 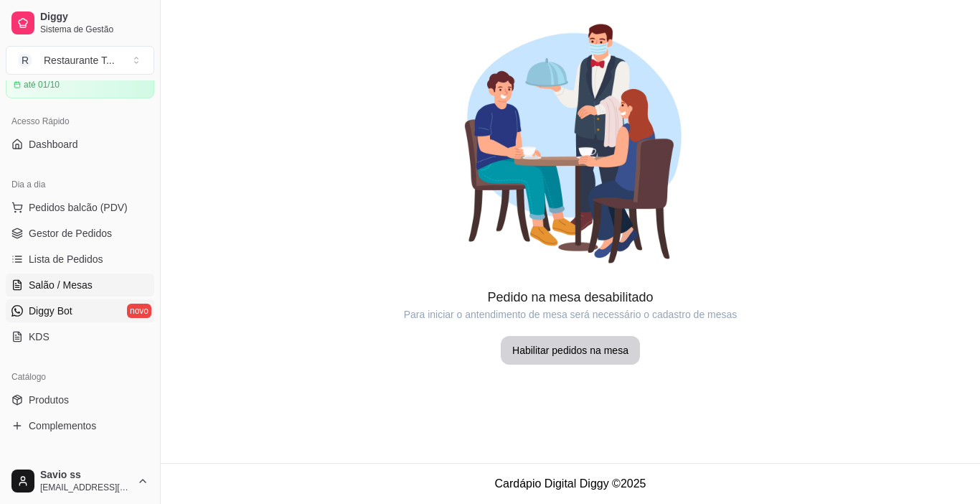 What do you see at coordinates (79, 400) in the screenshot?
I see `a: Produtos` at bounding box center [79, 400].